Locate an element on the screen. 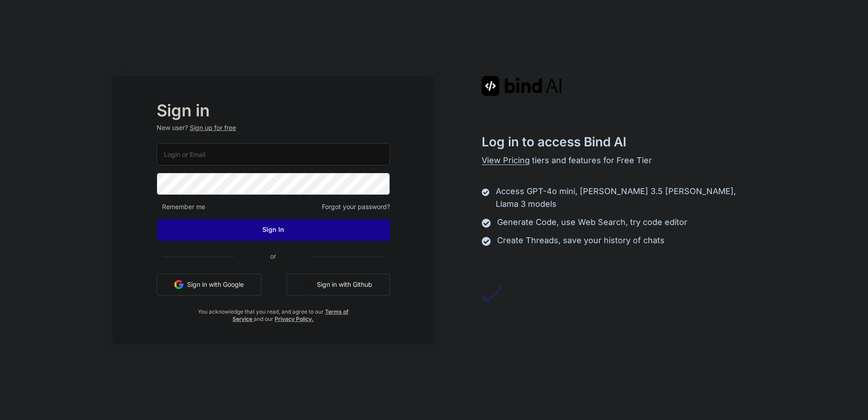  img: arrow is located at coordinates (492, 294).